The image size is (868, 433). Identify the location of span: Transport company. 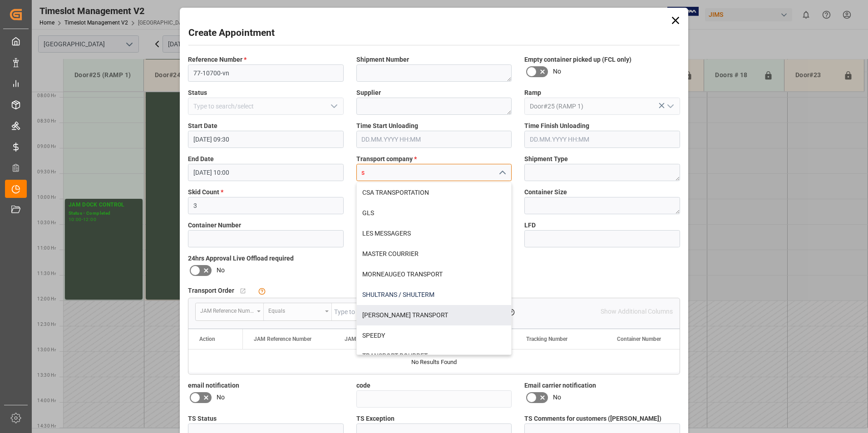
(386, 159).